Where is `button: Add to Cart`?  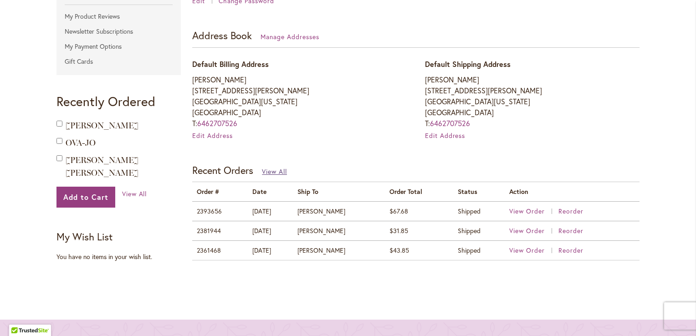 button: Add to Cart is located at coordinates (86, 197).